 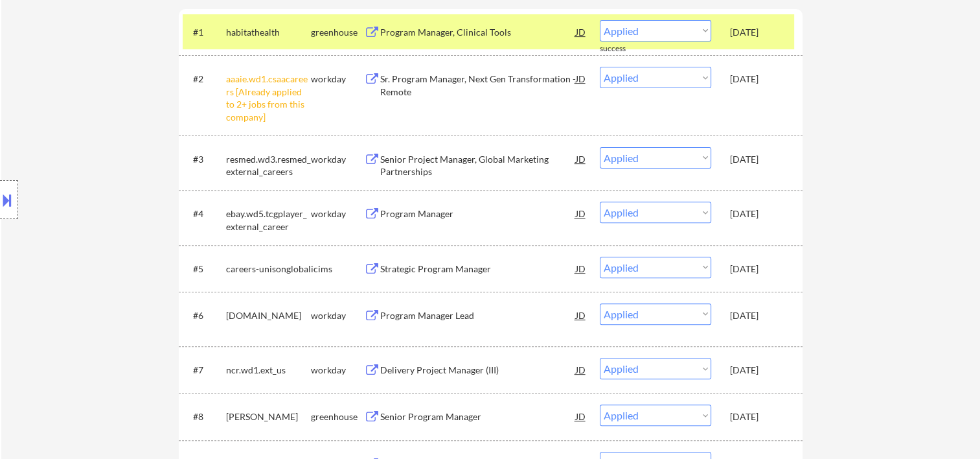 I want to click on div: Program Manager, so click(x=478, y=214).